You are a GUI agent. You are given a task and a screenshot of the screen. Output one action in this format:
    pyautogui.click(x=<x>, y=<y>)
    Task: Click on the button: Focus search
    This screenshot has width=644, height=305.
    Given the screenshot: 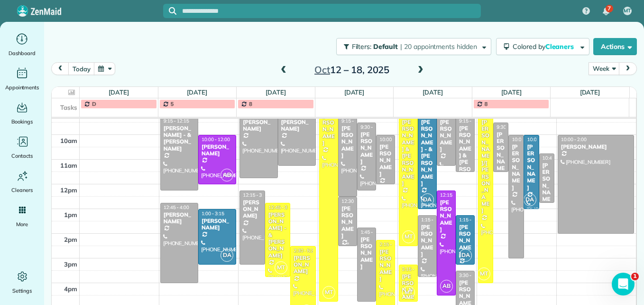 What is the action you would take?
    pyautogui.click(x=170, y=11)
    